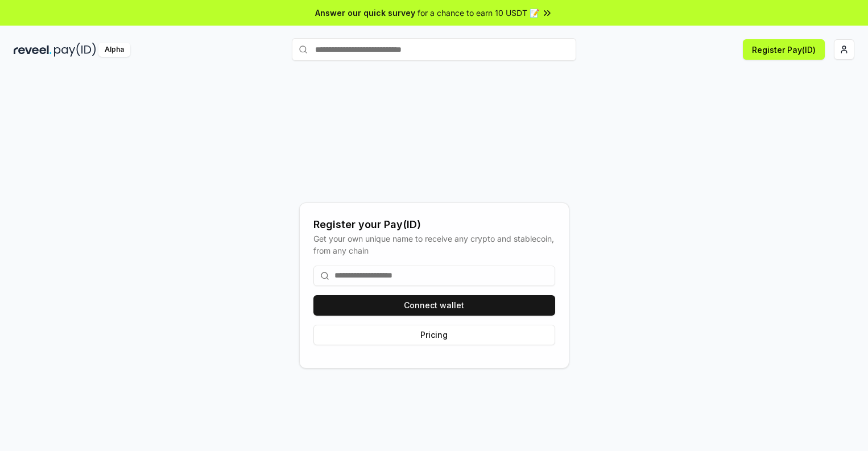 The image size is (868, 451). What do you see at coordinates (434, 335) in the screenshot?
I see `button: Pricing` at bounding box center [434, 335].